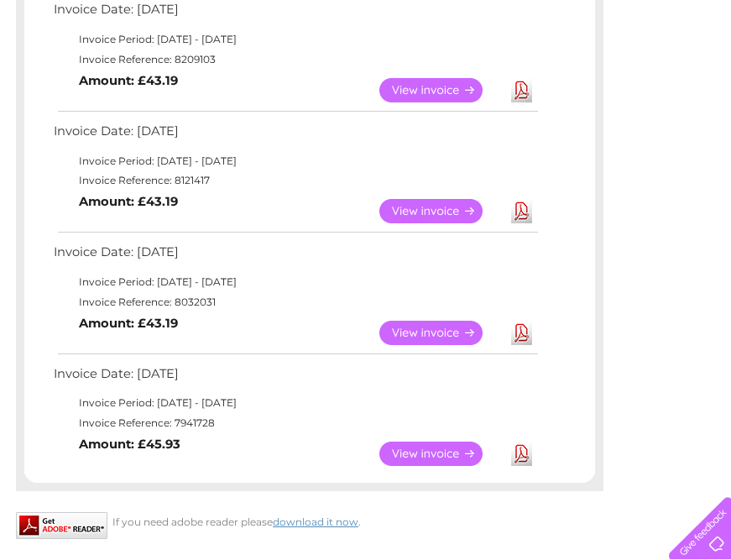 This screenshot has height=560, width=731. What do you see at coordinates (452, 78) in the screenshot?
I see `a: Water` at bounding box center [452, 78].